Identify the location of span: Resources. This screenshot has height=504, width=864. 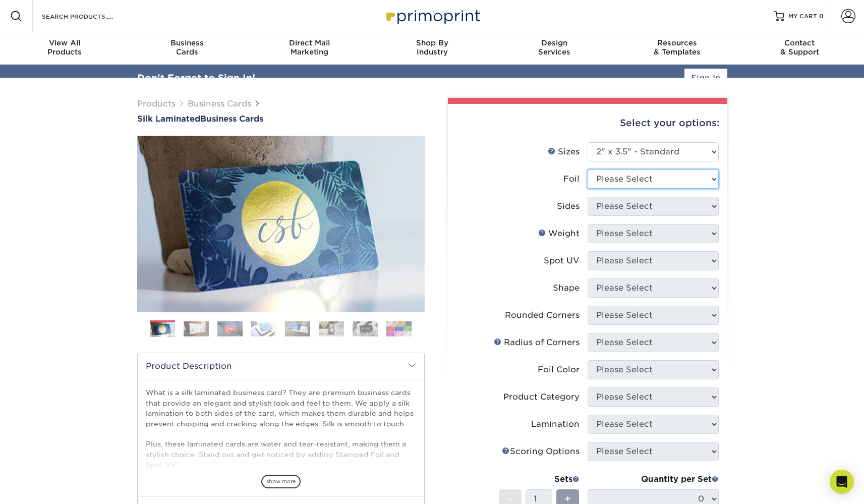
(678, 43).